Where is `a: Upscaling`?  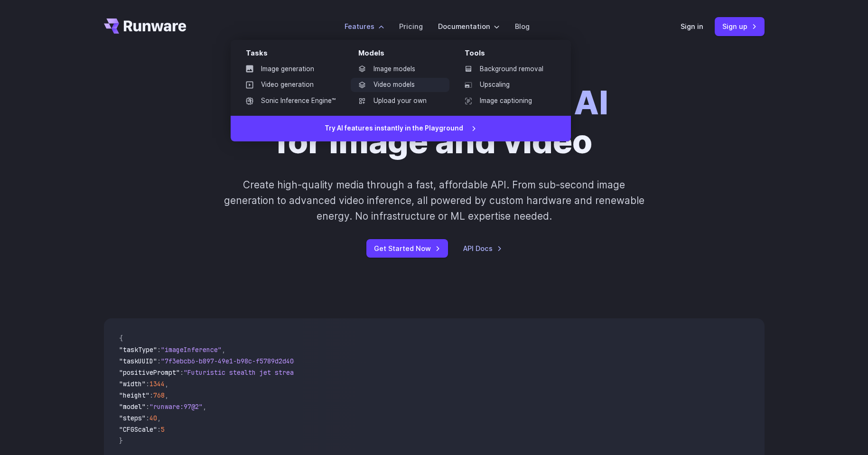
a: Upscaling is located at coordinates (506, 85).